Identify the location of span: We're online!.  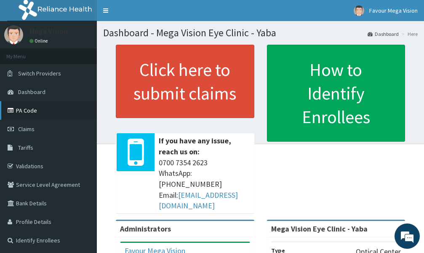
(83, 116).